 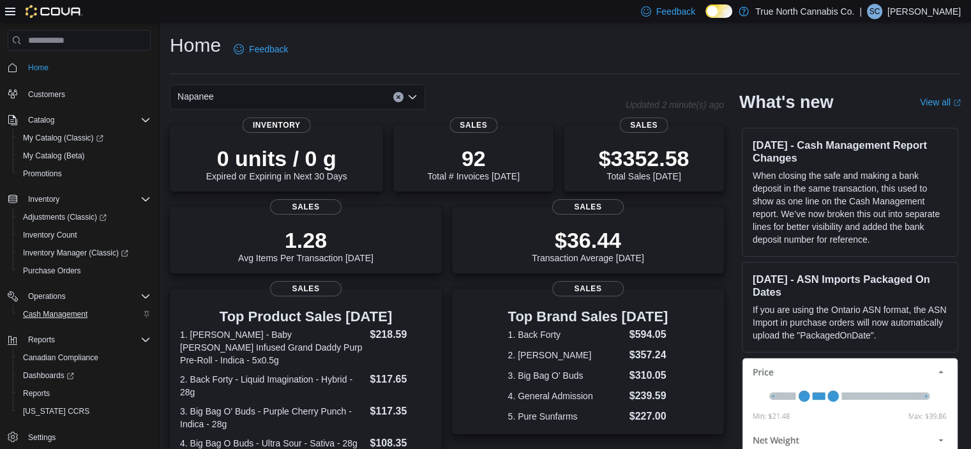 What do you see at coordinates (84, 174) in the screenshot?
I see `button: Promotions` at bounding box center [84, 174].